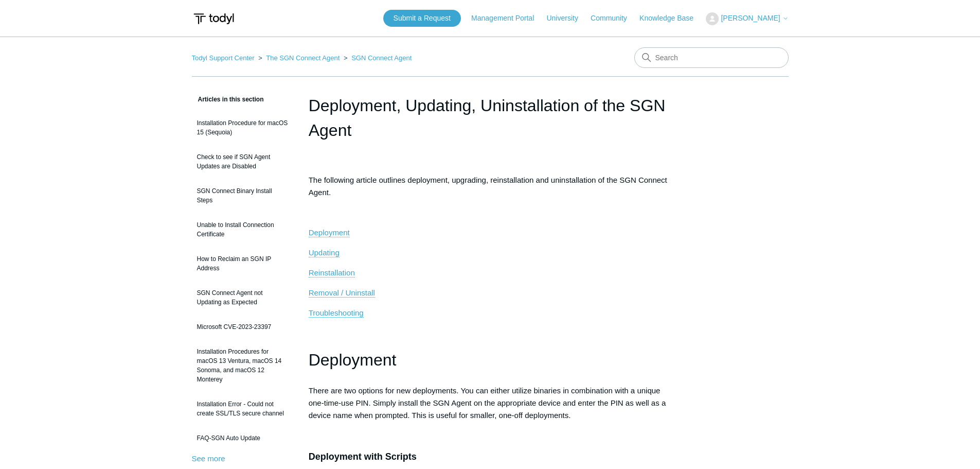 This screenshot has height=469, width=980. What do you see at coordinates (324, 252) in the screenshot?
I see `a: Updating` at bounding box center [324, 252].